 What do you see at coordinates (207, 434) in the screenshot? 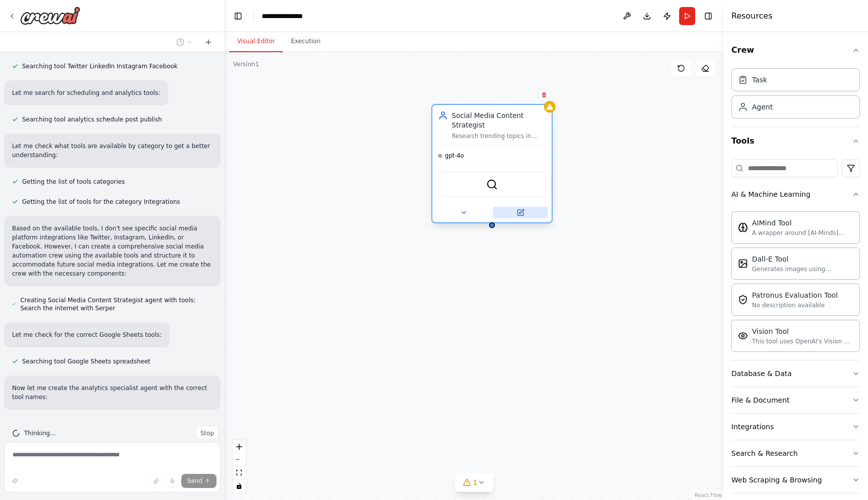
I see `span: Stop` at bounding box center [207, 434].